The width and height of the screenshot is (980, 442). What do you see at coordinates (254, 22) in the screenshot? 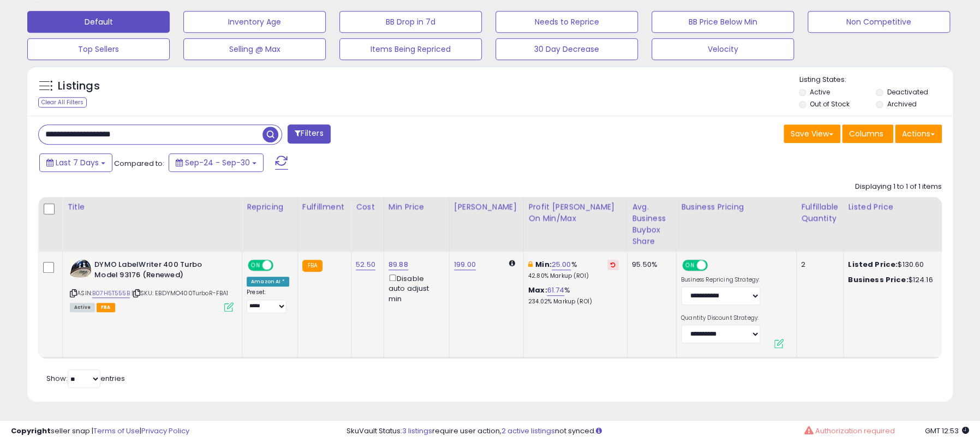
I see `button: Inventory Age` at bounding box center [254, 22].